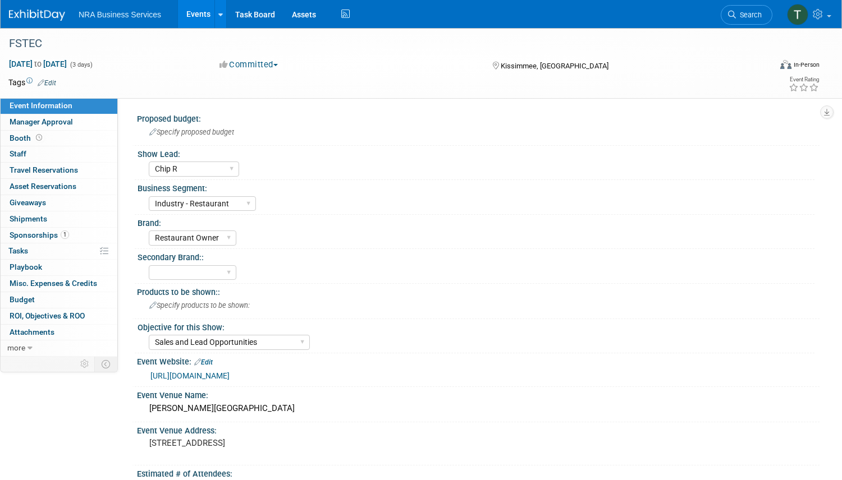 The height and width of the screenshot is (480, 842). Describe the element at coordinates (16, 348) in the screenshot. I see `span: more` at that location.